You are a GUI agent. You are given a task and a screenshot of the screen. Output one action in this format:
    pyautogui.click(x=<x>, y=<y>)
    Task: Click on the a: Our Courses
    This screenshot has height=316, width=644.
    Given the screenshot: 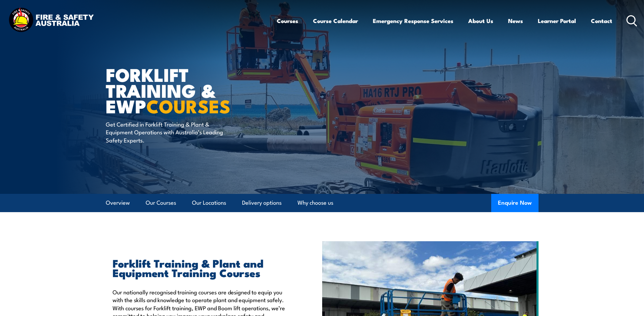 What is the action you would take?
    pyautogui.click(x=161, y=203)
    